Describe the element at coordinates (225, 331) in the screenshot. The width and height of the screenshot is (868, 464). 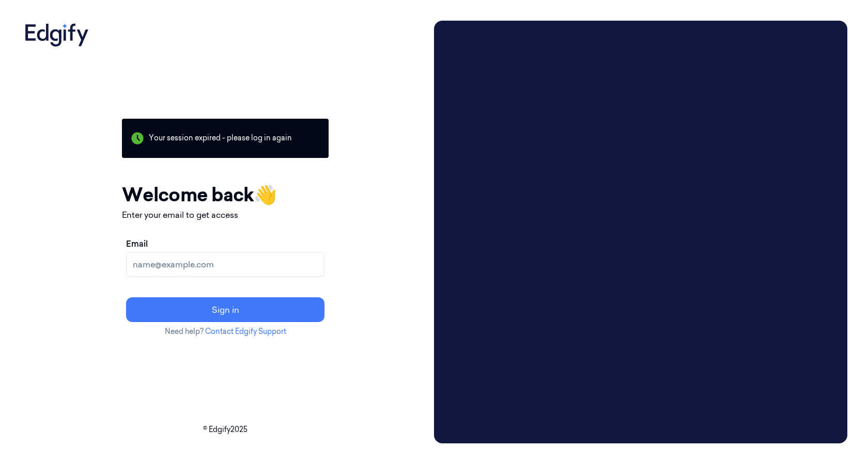
I see `p: Need help?` at that location.